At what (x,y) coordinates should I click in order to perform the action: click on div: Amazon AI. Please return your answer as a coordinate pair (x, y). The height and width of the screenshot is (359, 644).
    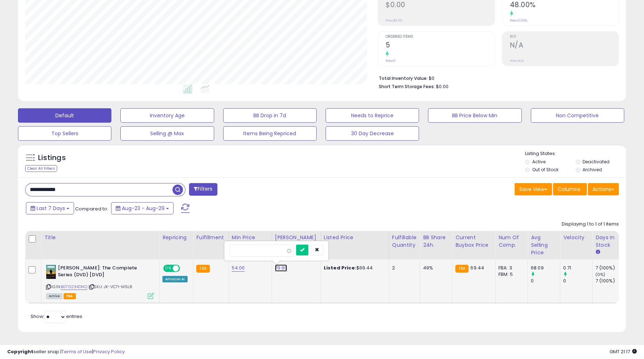
    Looking at the image, I should click on (175, 279).